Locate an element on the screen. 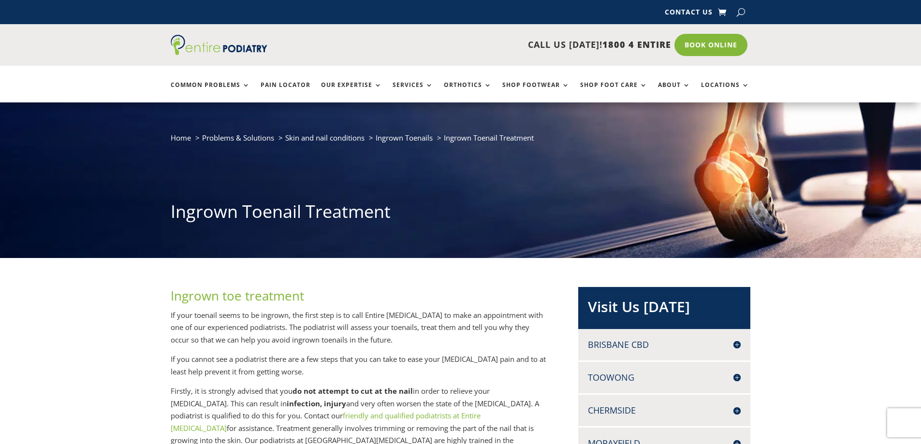  strong: infection, injury is located at coordinates (316, 404).